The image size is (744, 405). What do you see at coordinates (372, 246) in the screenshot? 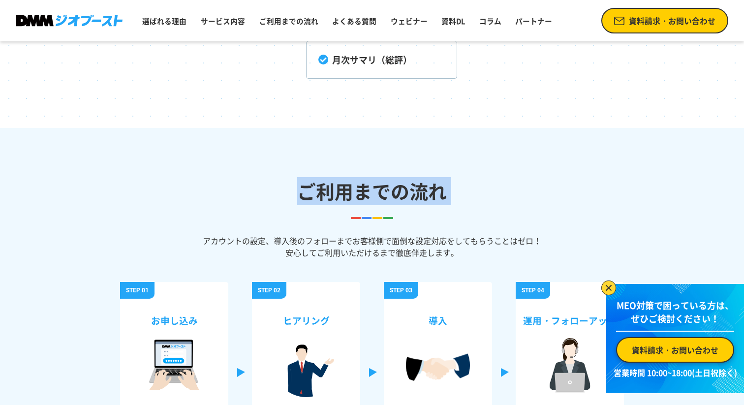
I see `p: アカウントの設定、導入後のフォローまでお客様側で面倒な設定対応をしてもらうことはゼロ！ 安心してご利用いただけるまで徹底伴走します。` at bounding box center [372, 246].